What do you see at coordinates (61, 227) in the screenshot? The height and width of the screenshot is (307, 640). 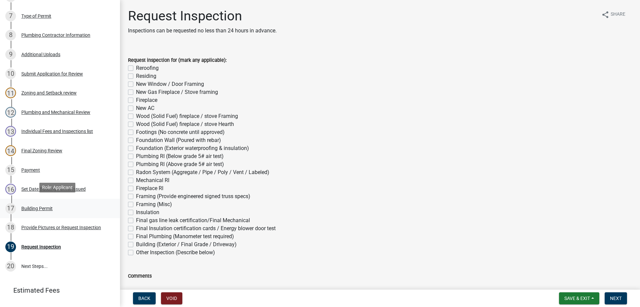 I see `div: Provide Pictures or Request Inspection` at bounding box center [61, 227].